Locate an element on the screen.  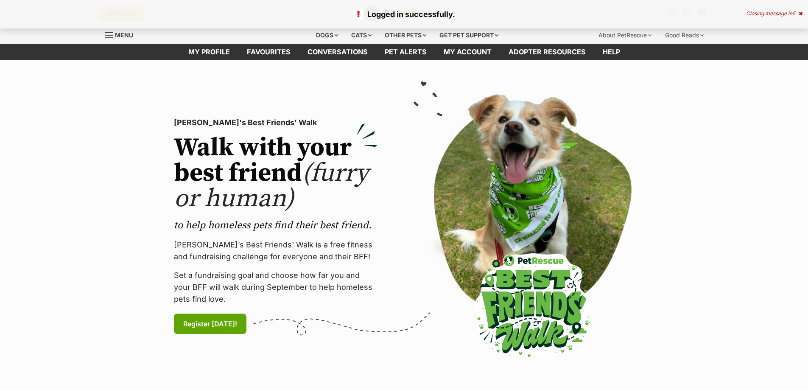
span: Menu is located at coordinates (124, 35).